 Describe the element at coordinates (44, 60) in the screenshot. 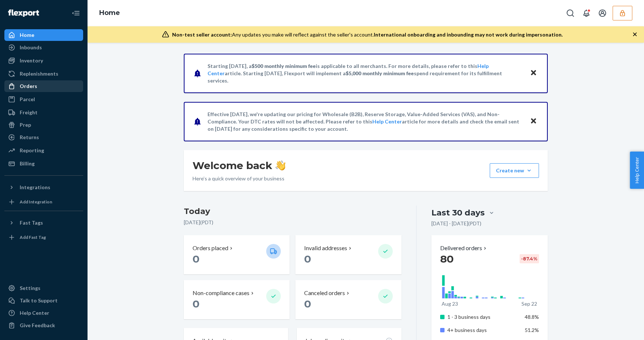

I see `a: Inventory` at that location.